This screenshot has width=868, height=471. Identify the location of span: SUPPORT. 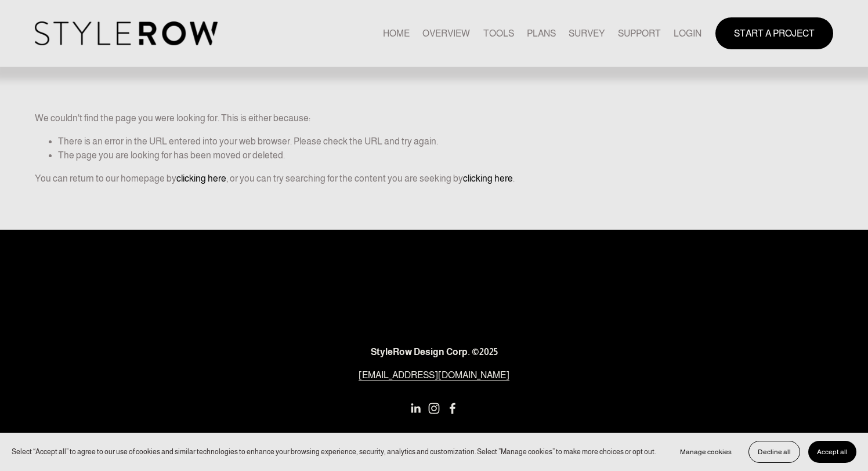
(639, 34).